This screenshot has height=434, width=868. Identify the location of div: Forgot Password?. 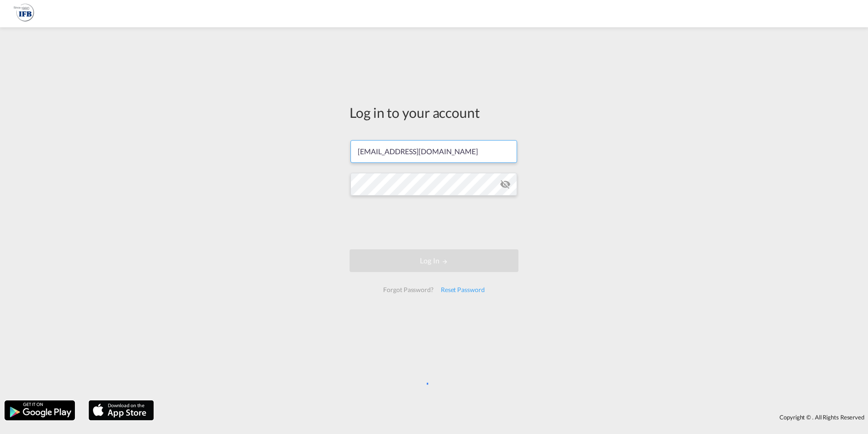
(408, 289).